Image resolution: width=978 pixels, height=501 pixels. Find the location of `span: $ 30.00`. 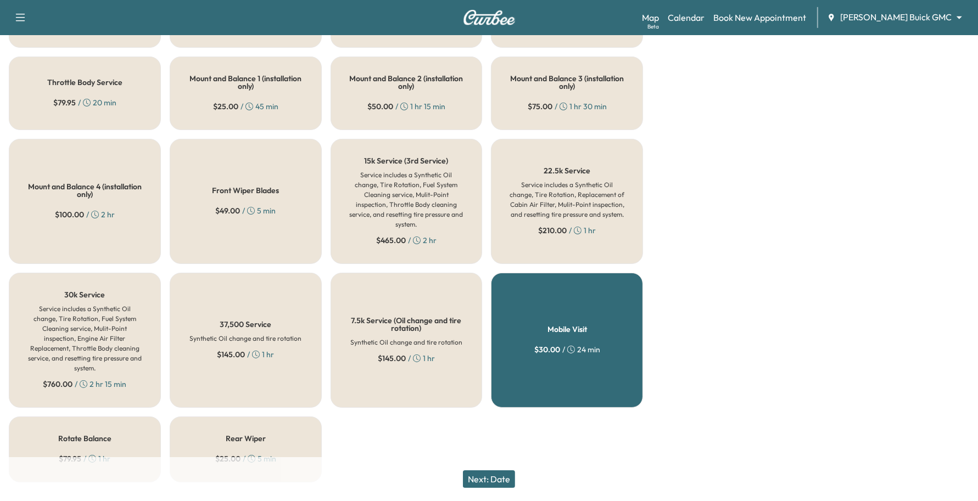

span: $ 30.00 is located at coordinates (547, 350).